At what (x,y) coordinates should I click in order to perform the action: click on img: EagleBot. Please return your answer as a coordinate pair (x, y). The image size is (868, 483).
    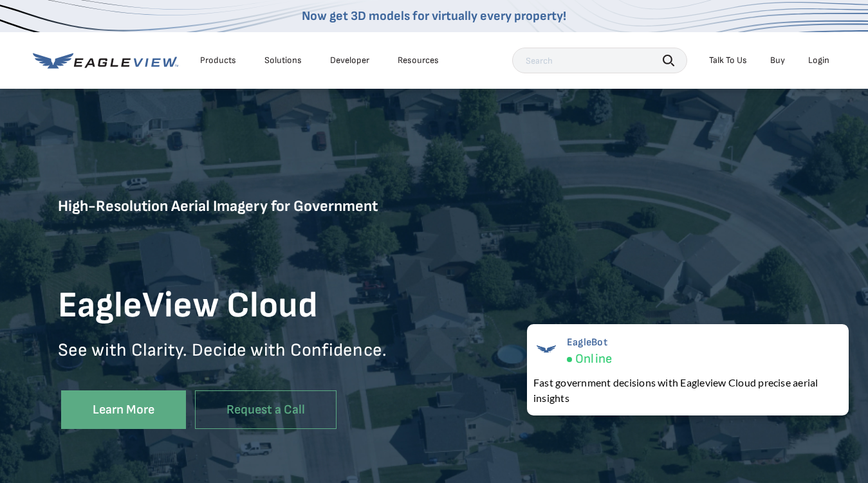
    Looking at the image, I should click on (546, 349).